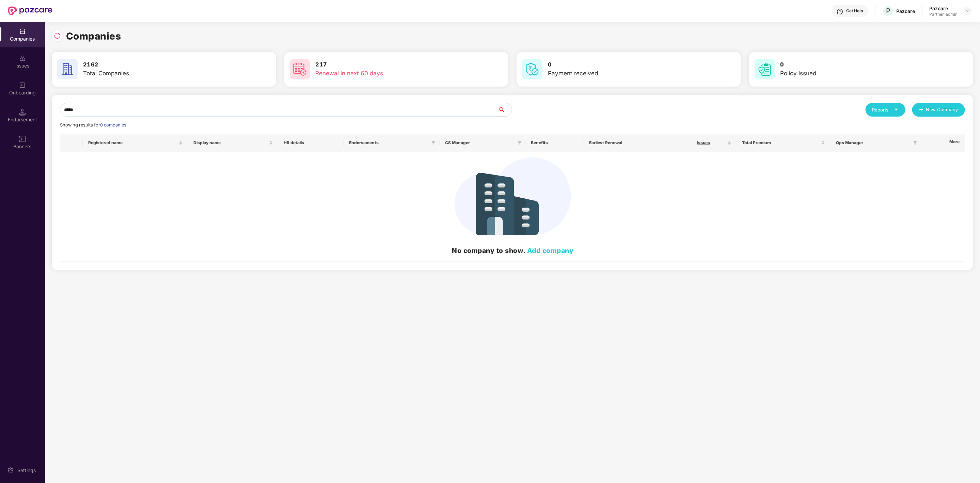 The image size is (980, 483). Describe the element at coordinates (630, 143) in the screenshot. I see `th: Earliest Renewal` at that location.